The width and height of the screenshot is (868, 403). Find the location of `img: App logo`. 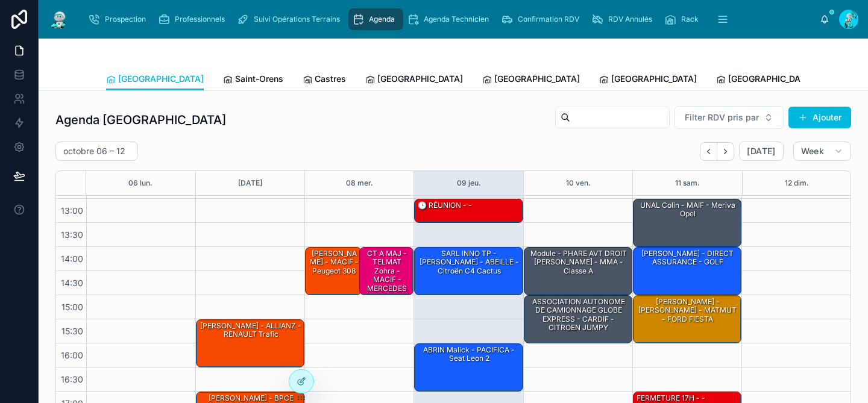

img: App logo is located at coordinates (59, 19).